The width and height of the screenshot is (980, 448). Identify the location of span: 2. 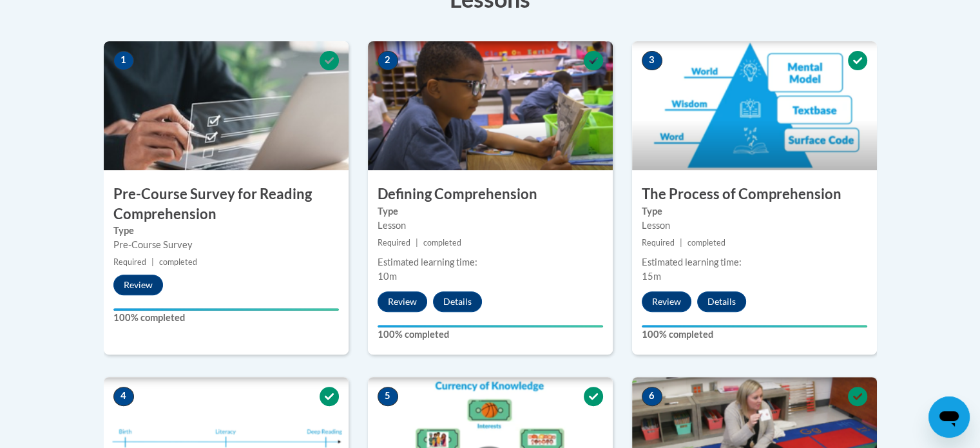
(388, 60).